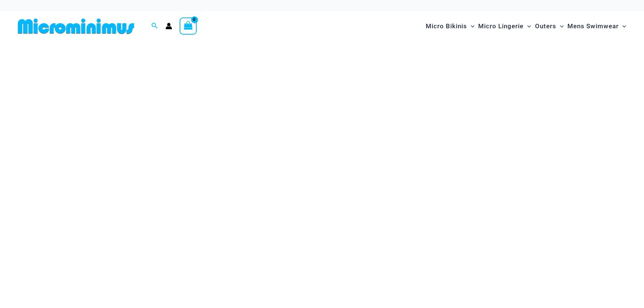 The width and height of the screenshot is (644, 308). What do you see at coordinates (446, 26) in the screenshot?
I see `span: Micro Bikinis` at bounding box center [446, 26].